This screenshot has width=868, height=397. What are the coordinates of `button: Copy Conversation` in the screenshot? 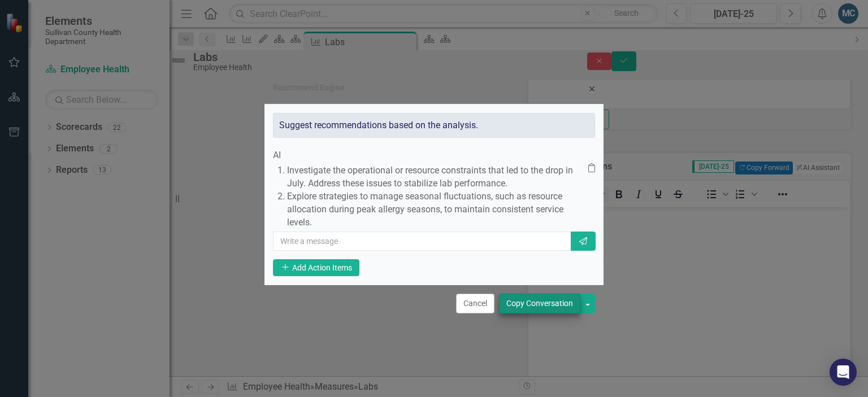 It's located at (540, 303).